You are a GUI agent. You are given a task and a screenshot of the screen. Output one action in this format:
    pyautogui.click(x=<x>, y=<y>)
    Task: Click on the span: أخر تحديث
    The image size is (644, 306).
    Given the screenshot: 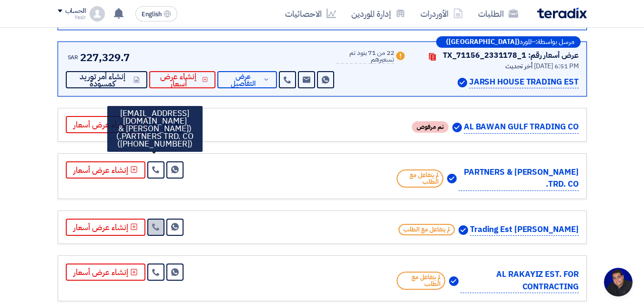 What is the action you would take?
    pyautogui.click(x=518, y=66)
    